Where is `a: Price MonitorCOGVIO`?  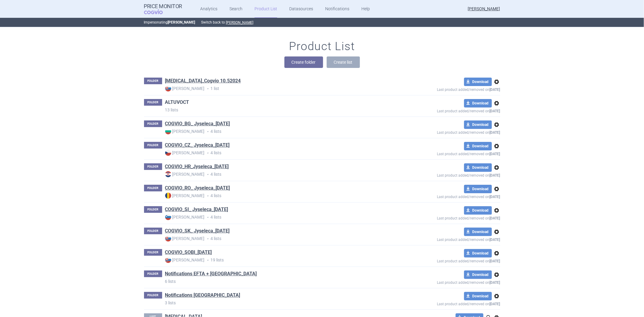 a: Price MonitorCOGVIO is located at coordinates (163, 9).